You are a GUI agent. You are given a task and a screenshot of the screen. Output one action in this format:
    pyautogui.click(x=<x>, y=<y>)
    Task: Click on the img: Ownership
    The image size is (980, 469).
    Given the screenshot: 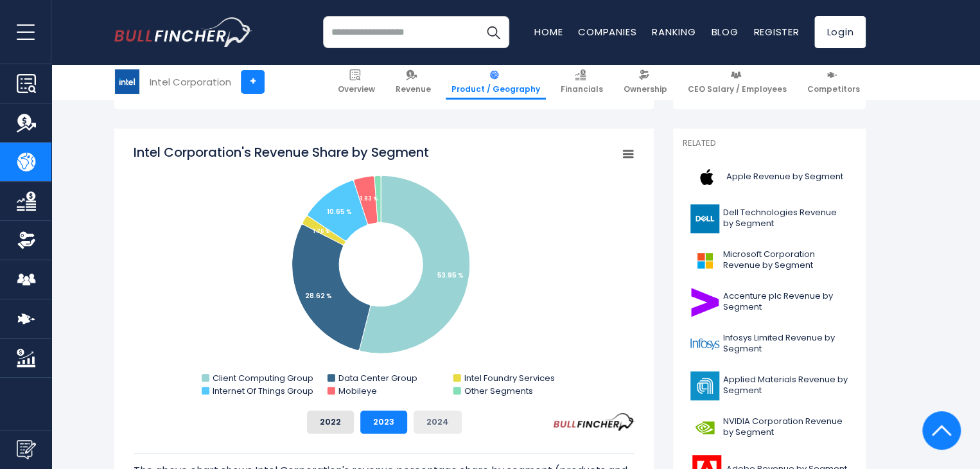 What is the action you would take?
    pyautogui.click(x=27, y=241)
    